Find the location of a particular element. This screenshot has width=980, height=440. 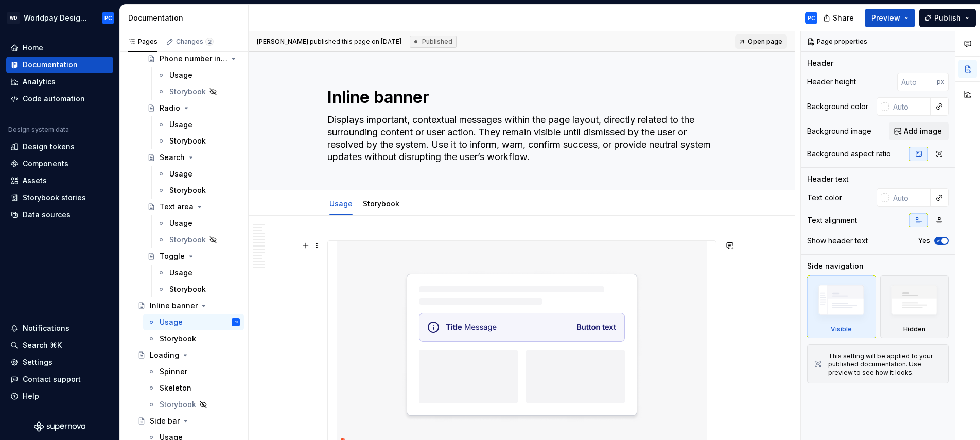

a: Assets is located at coordinates (60, 181).